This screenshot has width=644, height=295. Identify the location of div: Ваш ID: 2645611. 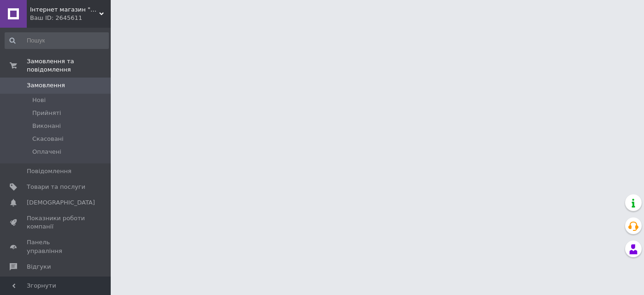
(70, 18).